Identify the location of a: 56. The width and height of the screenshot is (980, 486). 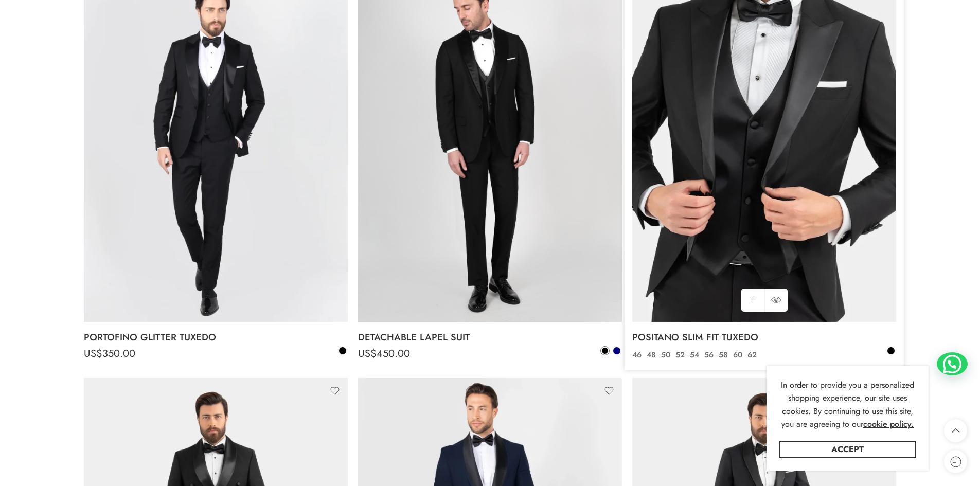
(709, 355).